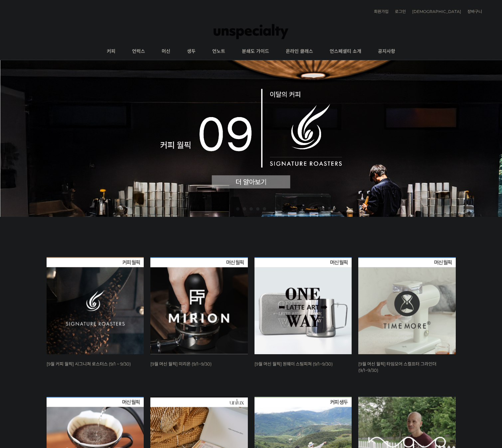 The width and height of the screenshot is (502, 448). Describe the element at coordinates (181, 364) in the screenshot. I see `span: [9월 머신 월픽] 미리온 (9/1~9/30)` at that location.